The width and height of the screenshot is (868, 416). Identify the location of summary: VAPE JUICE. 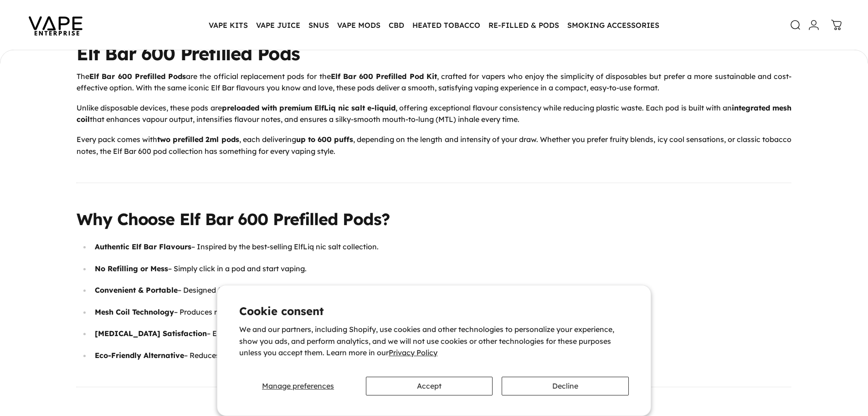
(278, 25).